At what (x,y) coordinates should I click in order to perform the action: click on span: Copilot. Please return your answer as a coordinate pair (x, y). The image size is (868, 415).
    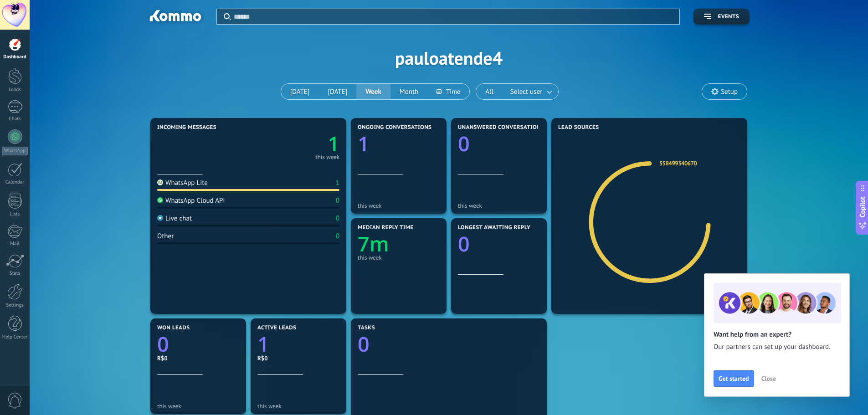
    Looking at the image, I should click on (862, 207).